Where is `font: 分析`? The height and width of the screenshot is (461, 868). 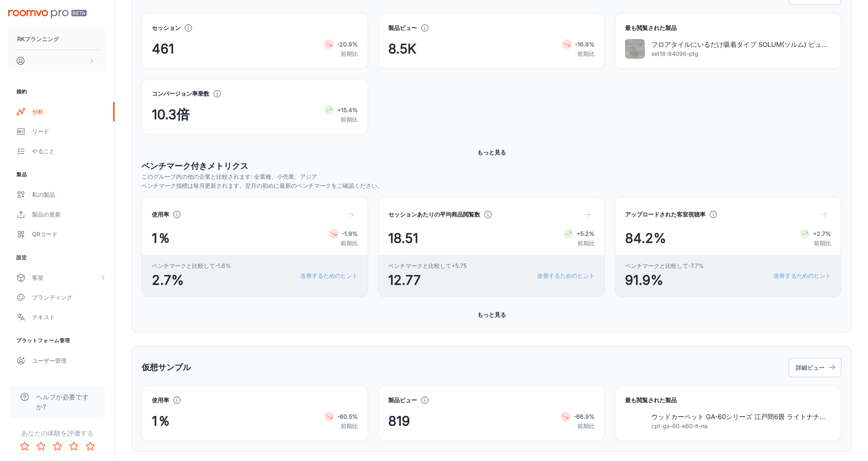 font: 分析 is located at coordinates (38, 111).